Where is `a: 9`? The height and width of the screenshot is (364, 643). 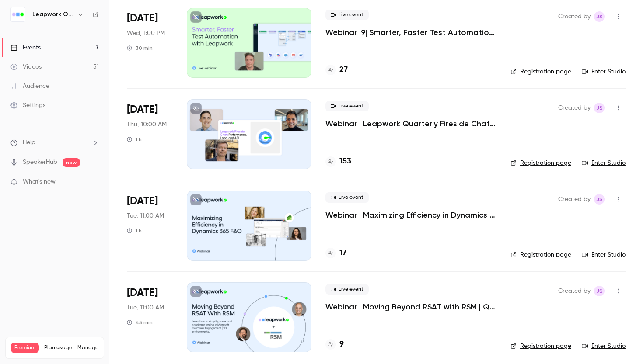 a: 9 is located at coordinates (335, 344).